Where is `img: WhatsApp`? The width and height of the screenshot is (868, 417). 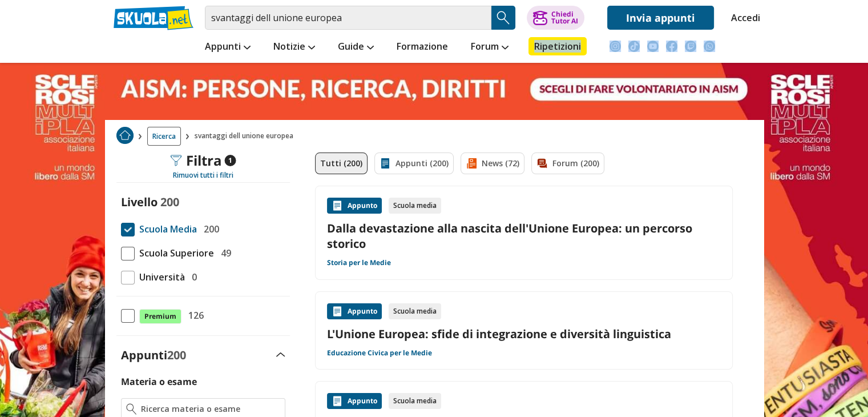
img: WhatsApp is located at coordinates (710, 46).